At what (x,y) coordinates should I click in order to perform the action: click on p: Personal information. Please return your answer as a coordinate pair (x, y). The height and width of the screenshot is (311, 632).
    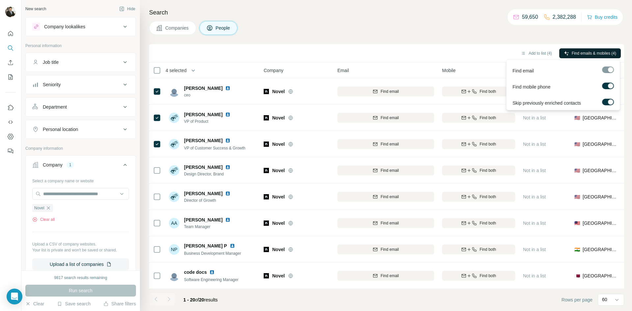
    Looking at the image, I should click on (81, 46).